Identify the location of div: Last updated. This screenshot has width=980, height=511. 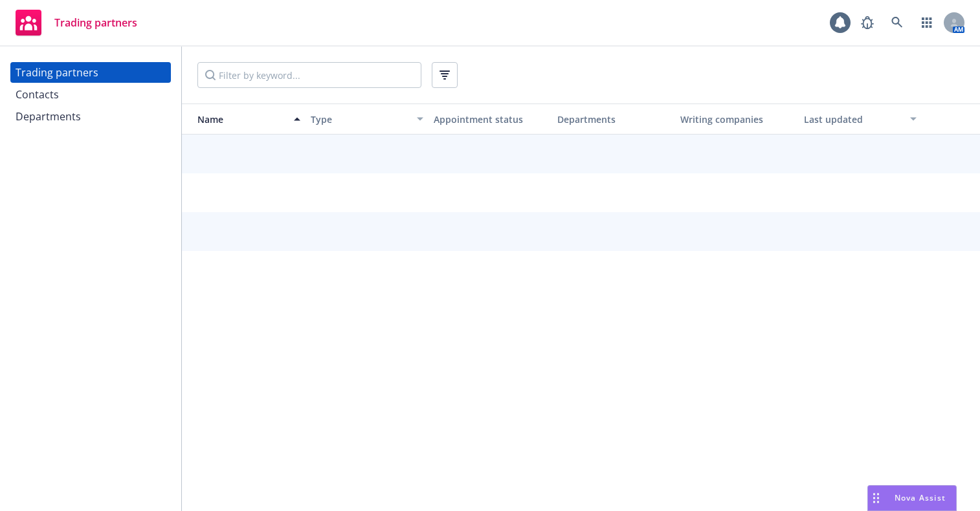
(853, 119).